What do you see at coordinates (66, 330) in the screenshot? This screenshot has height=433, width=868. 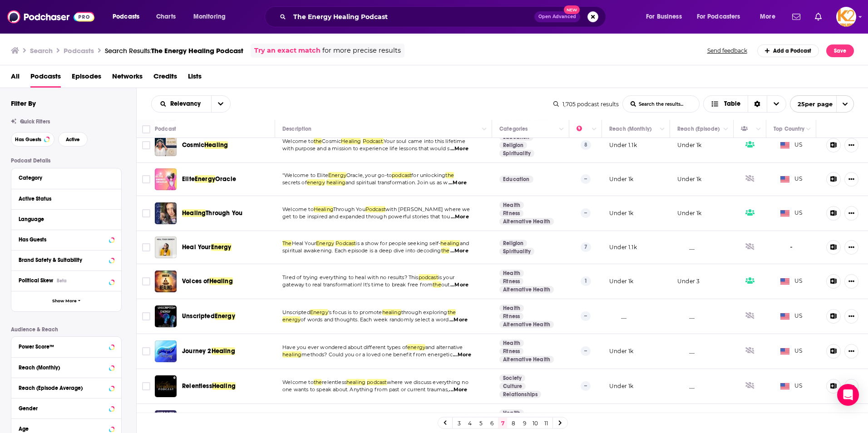 I see `p: Audience & Reach` at bounding box center [66, 330].